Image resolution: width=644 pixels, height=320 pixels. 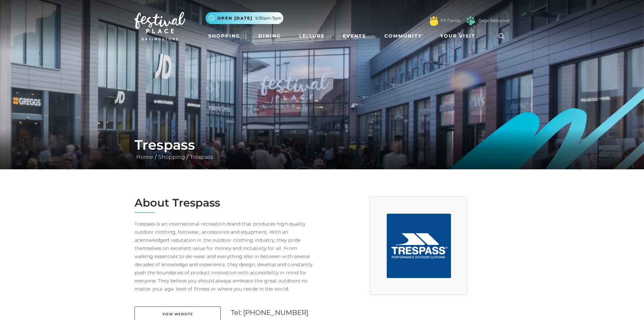 I want to click on a: Dogs Welcome!, so click(x=494, y=20).